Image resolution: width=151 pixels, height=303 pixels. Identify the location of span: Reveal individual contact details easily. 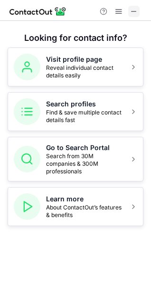
(85, 72).